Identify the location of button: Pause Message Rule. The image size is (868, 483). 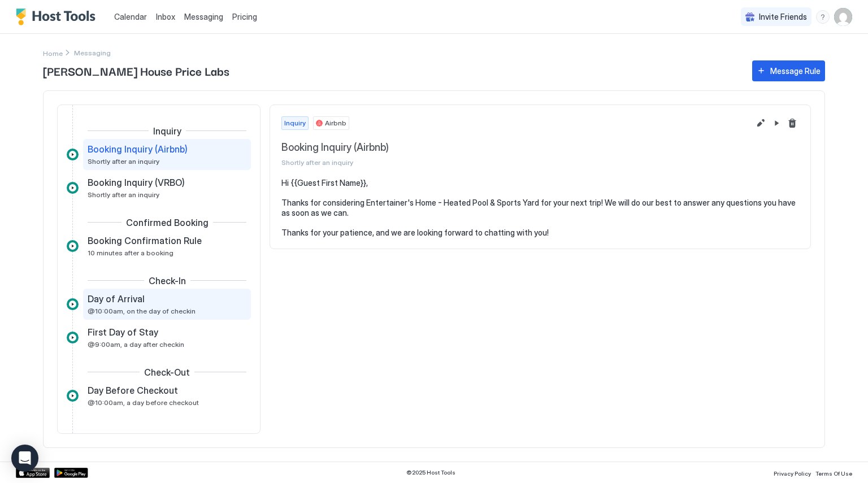
(776, 123).